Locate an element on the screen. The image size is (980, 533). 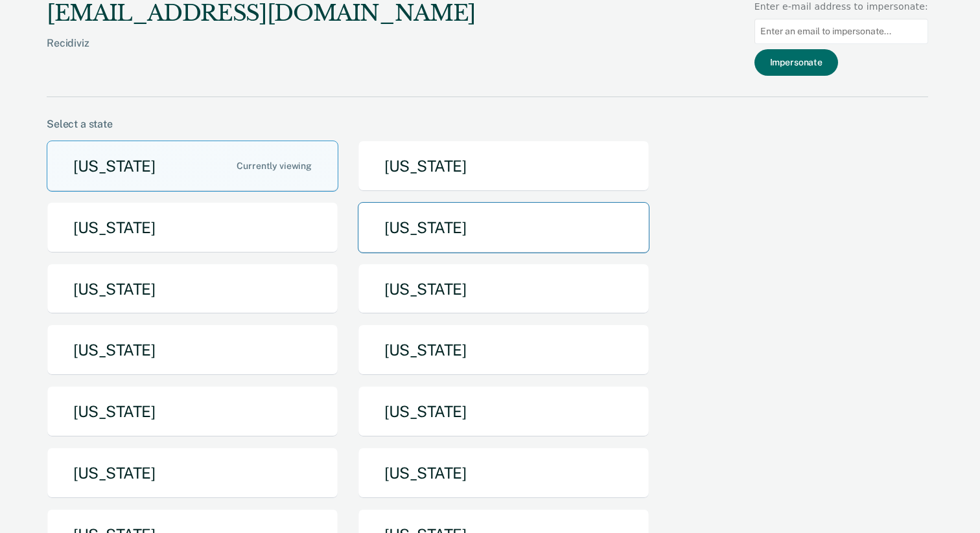
div: Recidiviz is located at coordinates (261, 53).